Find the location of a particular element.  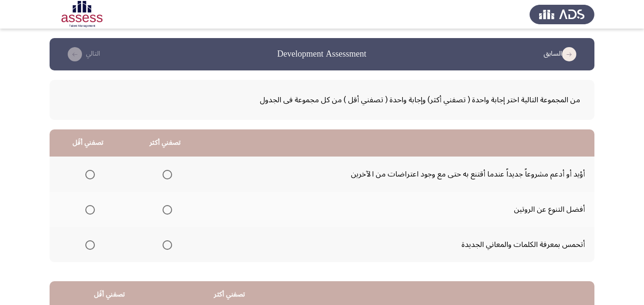

td: أؤيد أو أدعم مشروعاً جديداً عندما أقتنع به حتى مع وجود اعتراضات من الآخرين is located at coordinates (399, 174).